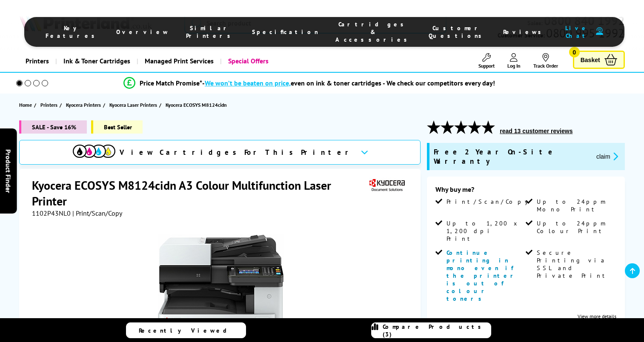  Describe the element at coordinates (514, 65) in the screenshot. I see `span: Log In` at that location.